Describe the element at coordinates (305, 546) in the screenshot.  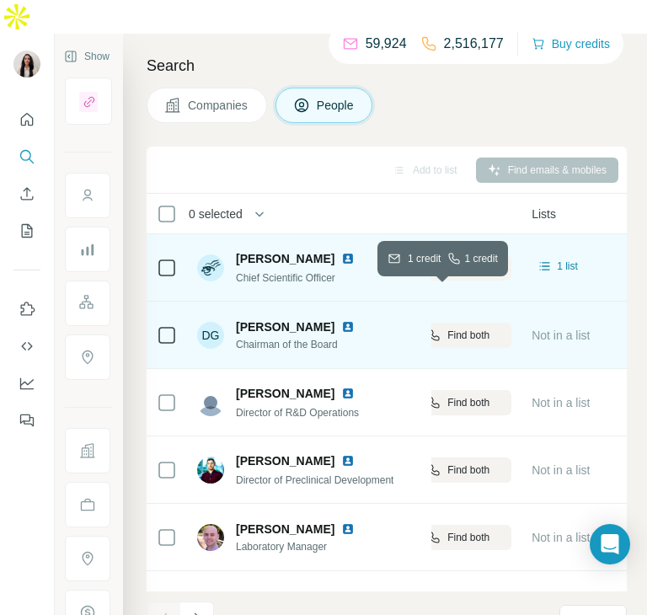
I see `span: Laboratory Manager` at that location.